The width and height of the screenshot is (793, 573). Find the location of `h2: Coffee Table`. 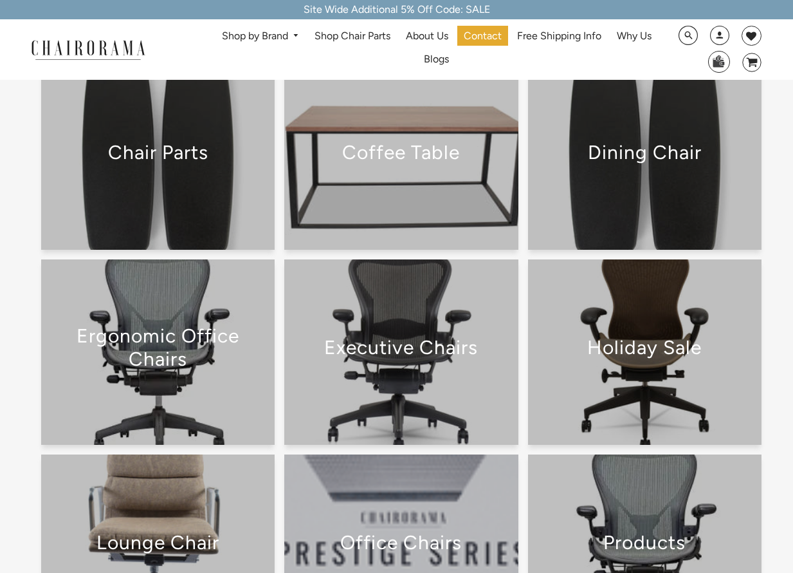

h2: Coffee Table is located at coordinates (401, 153).